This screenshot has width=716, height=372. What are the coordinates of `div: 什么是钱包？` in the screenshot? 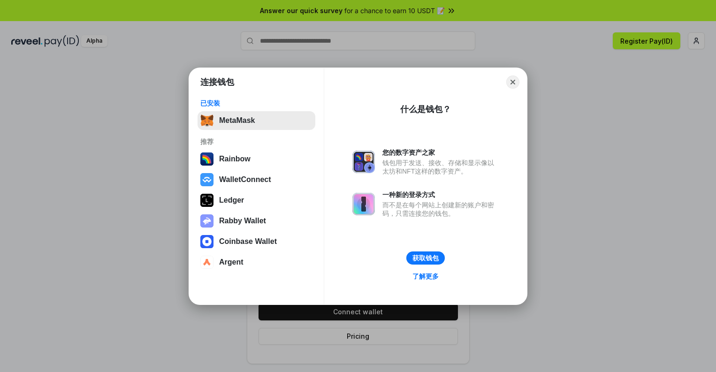 It's located at (426, 109).